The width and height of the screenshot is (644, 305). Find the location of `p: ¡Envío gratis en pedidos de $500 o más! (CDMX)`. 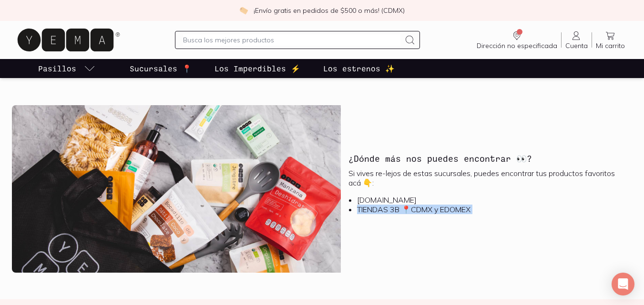

p: ¡Envío gratis en pedidos de $500 o más! (CDMX) is located at coordinates (329, 10).